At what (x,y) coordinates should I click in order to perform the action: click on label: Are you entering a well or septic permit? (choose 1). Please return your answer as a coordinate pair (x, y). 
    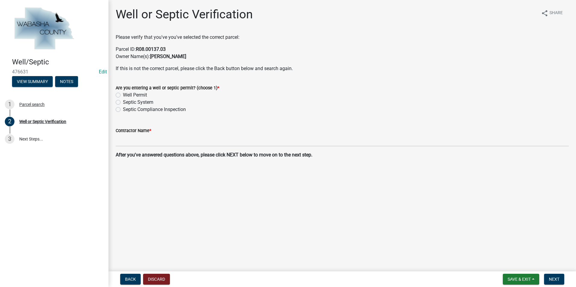
    Looking at the image, I should click on (167, 88).